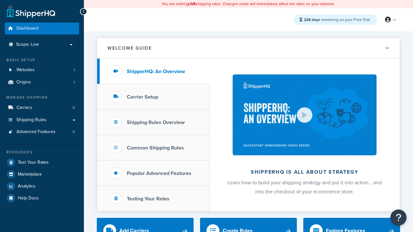 The image size is (413, 232). Describe the element at coordinates (42, 120) in the screenshot. I see `li: Shipping Rules` at that location.